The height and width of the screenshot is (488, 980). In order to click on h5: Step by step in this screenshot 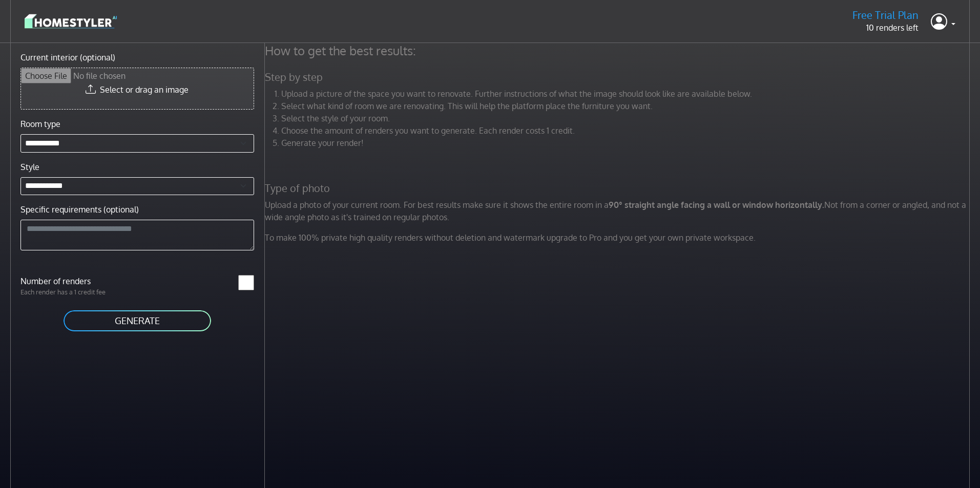, I will do `click(619, 77)`.